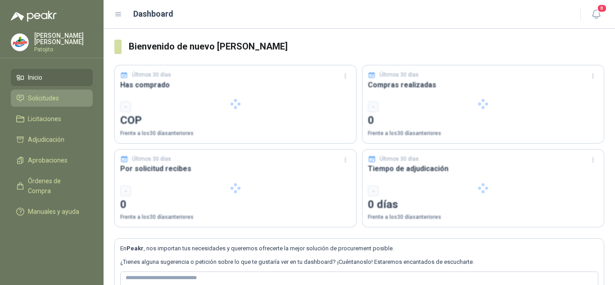 This screenshot has height=285, width=615. What do you see at coordinates (46, 140) in the screenshot?
I see `span: Adjudicación` at bounding box center [46, 140].